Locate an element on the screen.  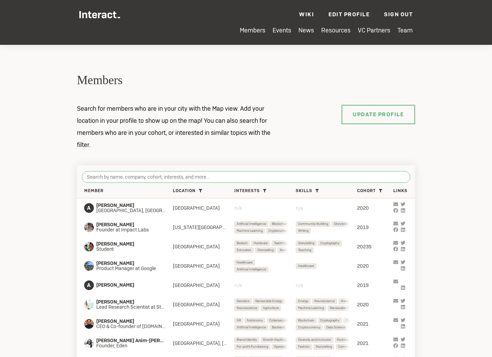
a: Resources is located at coordinates (336, 30).